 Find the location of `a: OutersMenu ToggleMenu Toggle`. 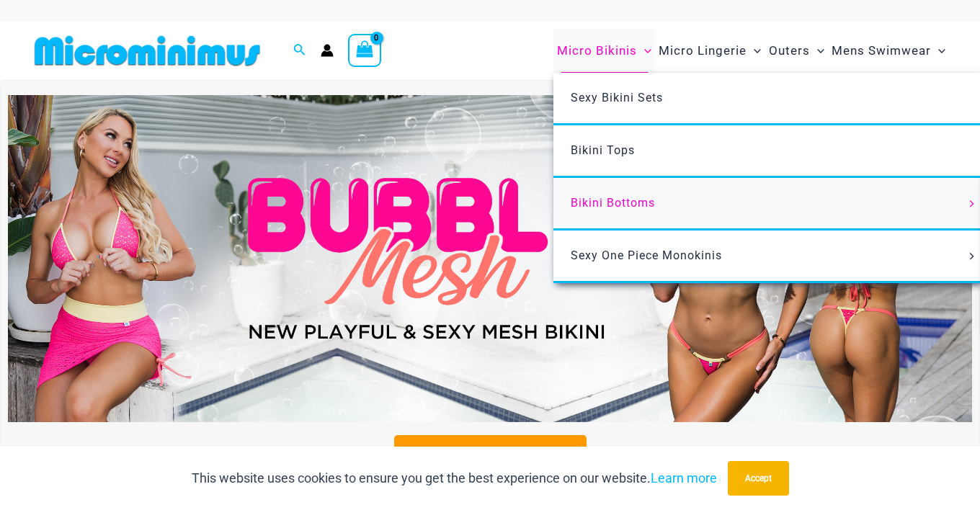

a: OutersMenu ToggleMenu Toggle is located at coordinates (796, 51).